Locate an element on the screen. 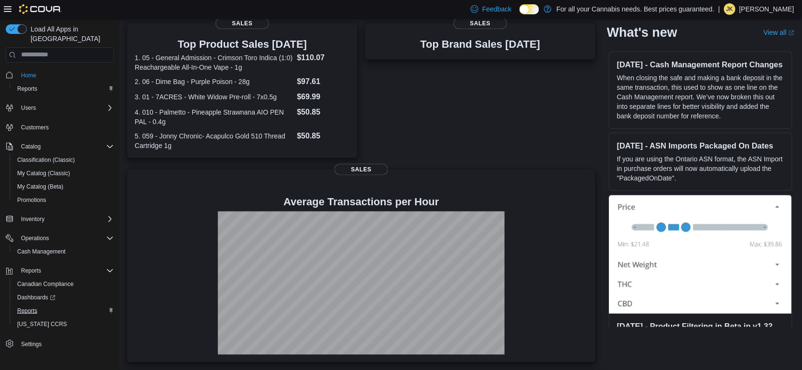 The image size is (802, 370). button: My Catalog (Classic) is located at coordinates (64, 173).